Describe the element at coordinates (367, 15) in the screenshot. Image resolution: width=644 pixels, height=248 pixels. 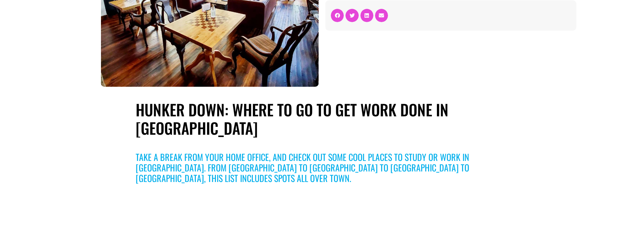
I see `div: Share on linkedin` at that location.